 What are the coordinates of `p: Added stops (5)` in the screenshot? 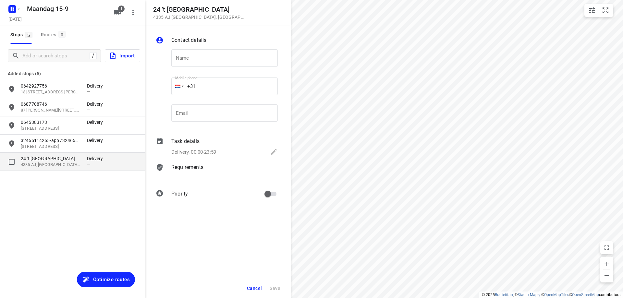 It's located at (73, 74).